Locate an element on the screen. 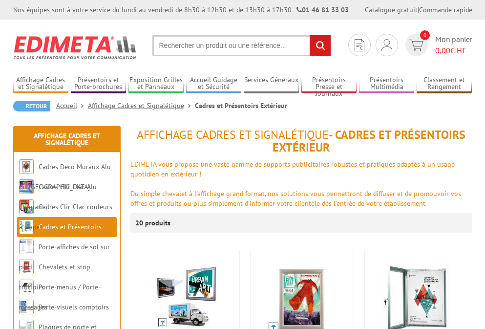  a: Classement et Rangement is located at coordinates (444, 84).